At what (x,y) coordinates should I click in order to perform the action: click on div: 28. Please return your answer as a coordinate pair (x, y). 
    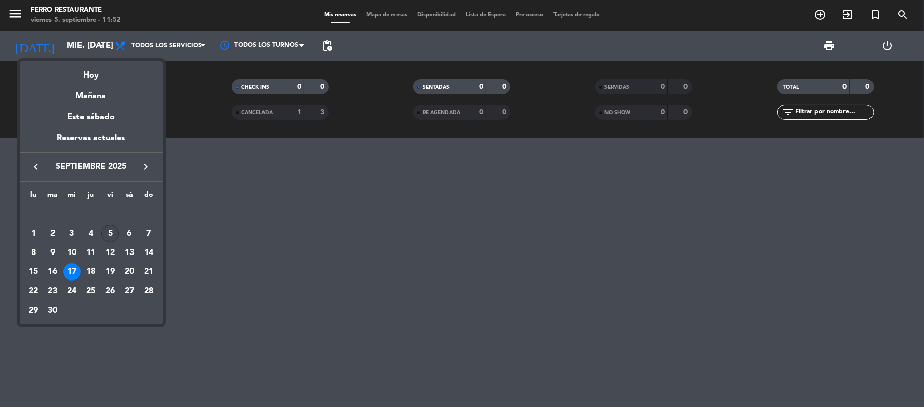
    Looking at the image, I should click on (149, 291).